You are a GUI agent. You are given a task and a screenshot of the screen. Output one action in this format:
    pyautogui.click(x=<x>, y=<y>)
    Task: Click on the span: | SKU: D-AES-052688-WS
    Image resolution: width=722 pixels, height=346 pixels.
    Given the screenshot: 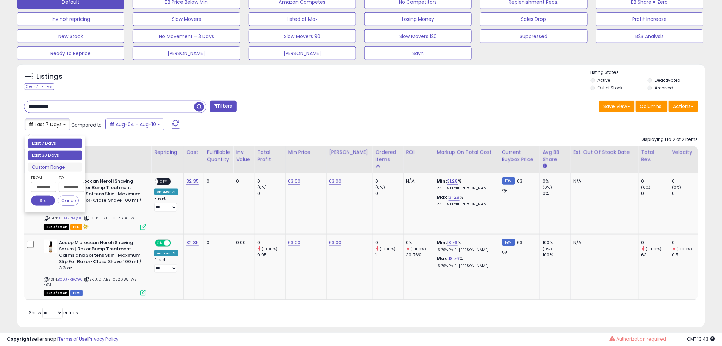 What is the action you would take?
    pyautogui.click(x=111, y=218)
    